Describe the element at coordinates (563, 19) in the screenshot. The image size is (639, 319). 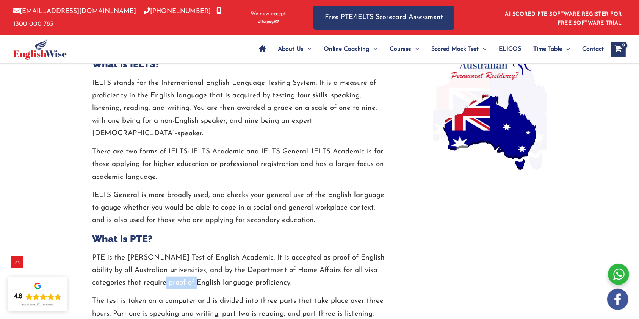
I see `a: AI SCORED PTE SOFTWARE REGISTER FOR FREE SOFTWARE TRIAL` at that location.